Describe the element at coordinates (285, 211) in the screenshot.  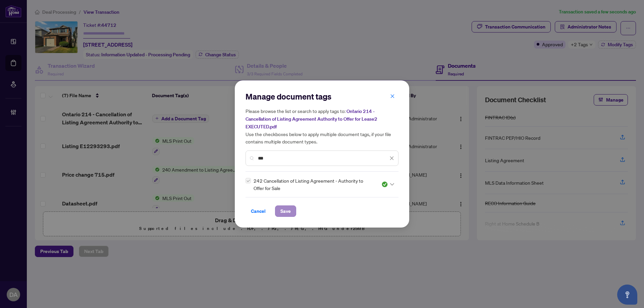
I see `span: Save` at that location.